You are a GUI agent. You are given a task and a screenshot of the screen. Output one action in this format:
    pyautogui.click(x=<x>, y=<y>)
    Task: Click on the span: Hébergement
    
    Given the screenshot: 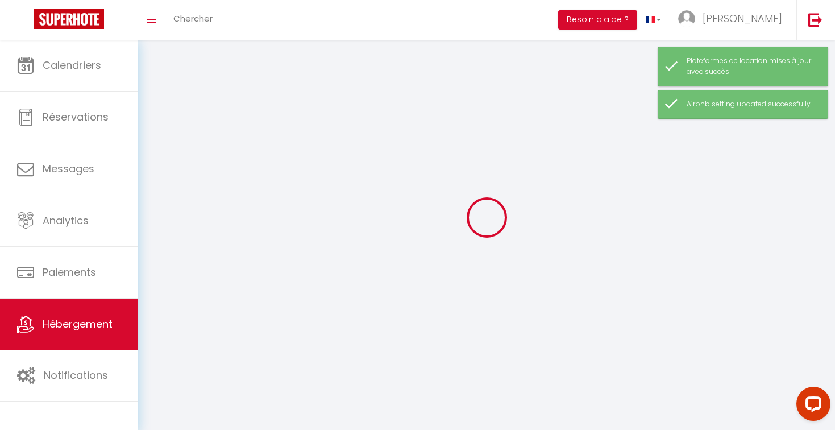 What is the action you would take?
    pyautogui.click(x=77, y=323)
    